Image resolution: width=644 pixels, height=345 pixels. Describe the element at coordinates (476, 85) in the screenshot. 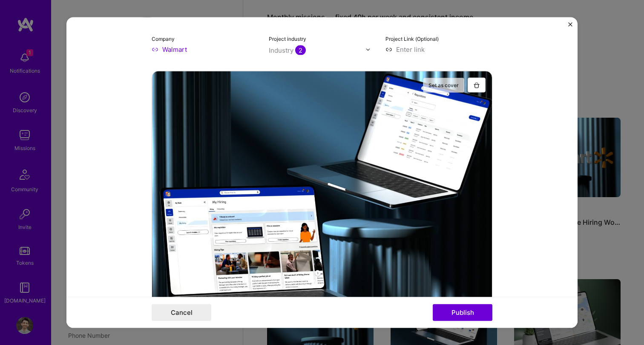

I see `img: Trash` at that location.